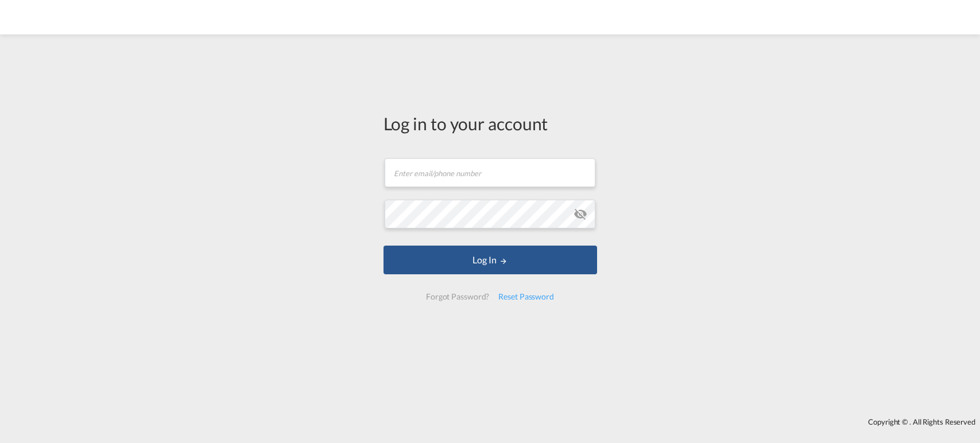  Describe the element at coordinates (490, 173) in the screenshot. I see `input: Enter email/phone number` at that location.